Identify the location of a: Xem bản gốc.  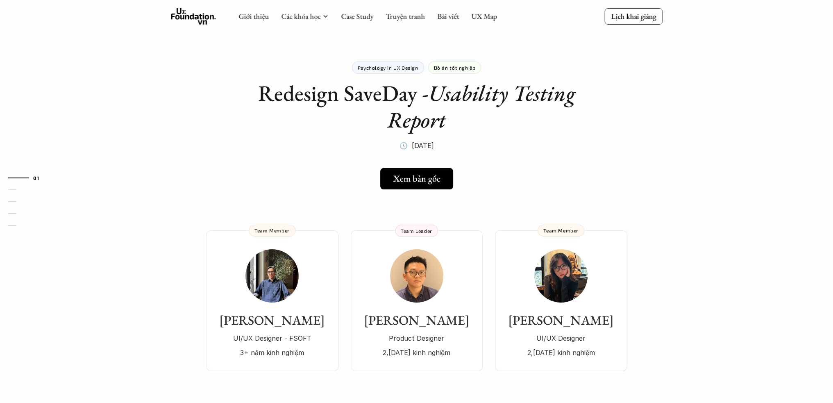
(417, 179).